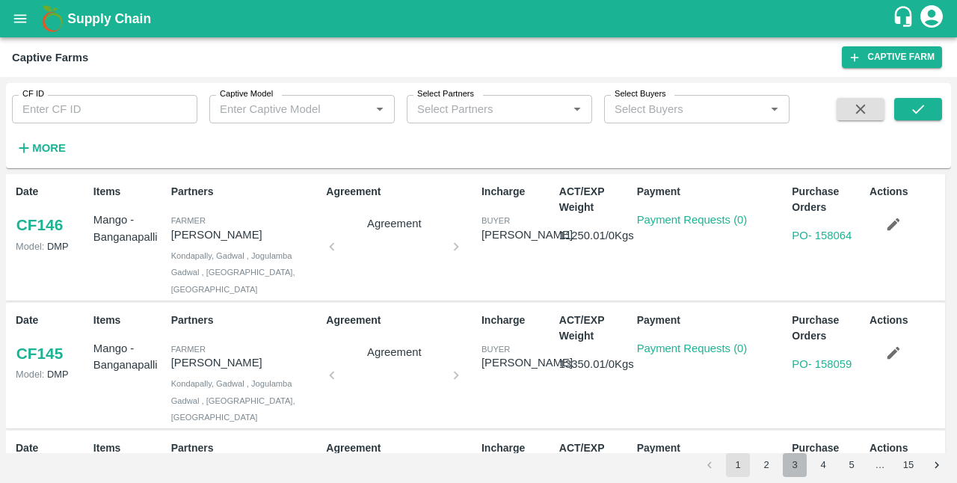 This screenshot has height=483, width=957. Describe the element at coordinates (595, 364) in the screenshot. I see `p: 13350.01 / 0 Kgs` at that location.